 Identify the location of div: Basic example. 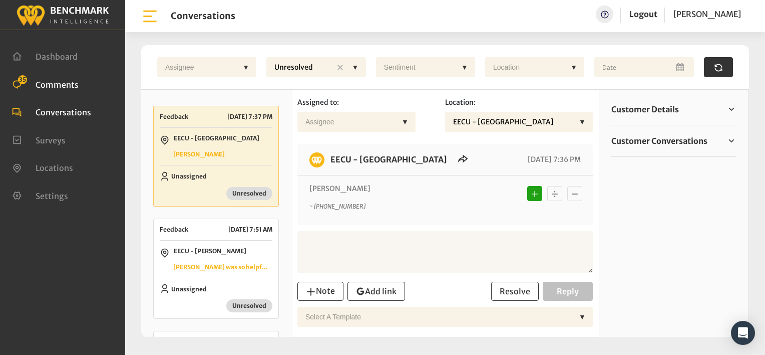
(555, 193).